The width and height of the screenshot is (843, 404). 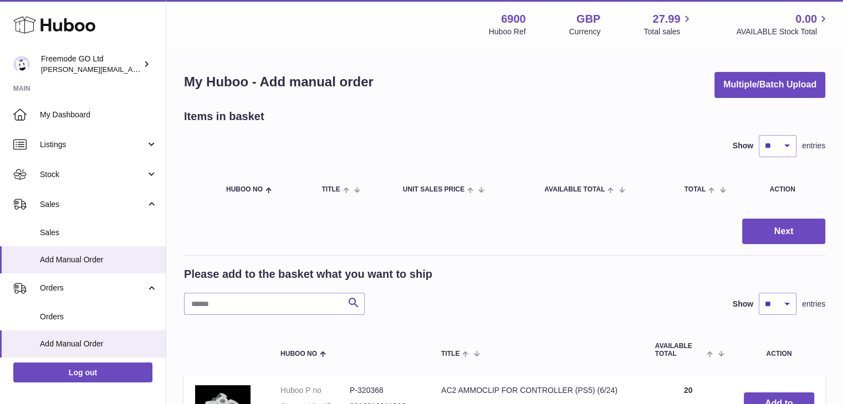 I want to click on th: Action, so click(x=778, y=350).